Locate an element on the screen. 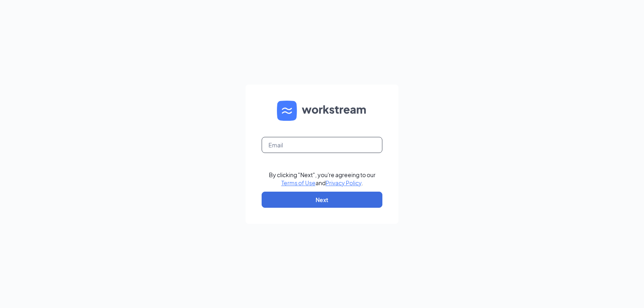  a: Privacy Policy is located at coordinates (343, 183).